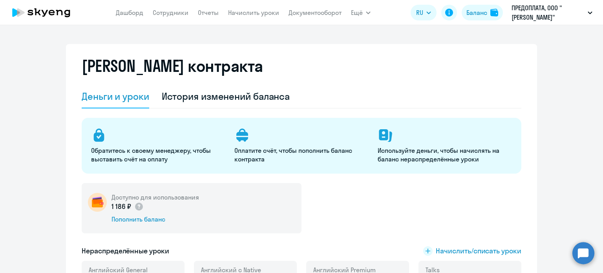 The height and width of the screenshot is (273, 603). I want to click on a: Отчеты, so click(208, 13).